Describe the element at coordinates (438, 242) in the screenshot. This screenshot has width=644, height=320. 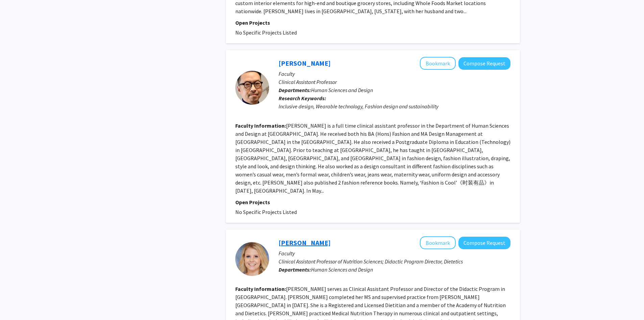
I see `button: Add Amber Arnold to Bookmarks` at that location.